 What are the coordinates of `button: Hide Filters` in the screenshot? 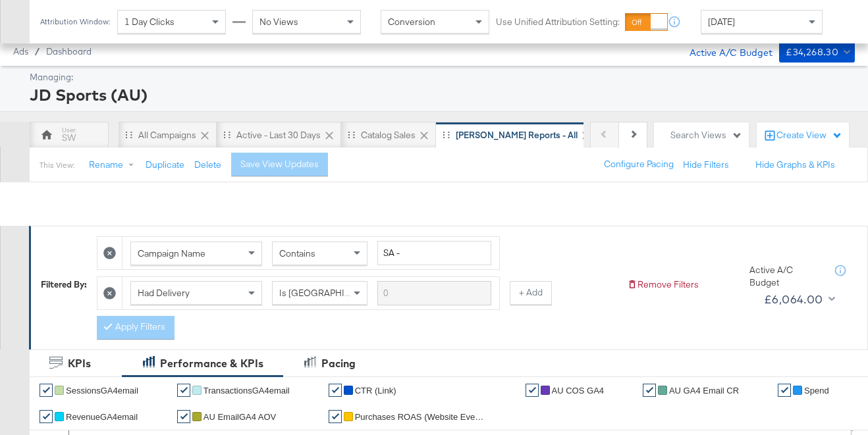 It's located at (706, 164).